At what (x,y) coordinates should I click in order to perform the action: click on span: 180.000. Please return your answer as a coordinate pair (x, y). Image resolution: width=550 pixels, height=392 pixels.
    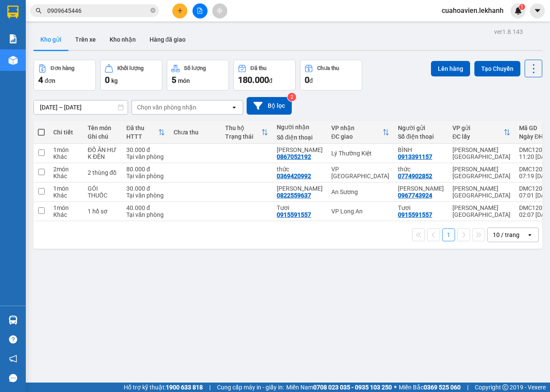
    Looking at the image, I should click on (254, 80).